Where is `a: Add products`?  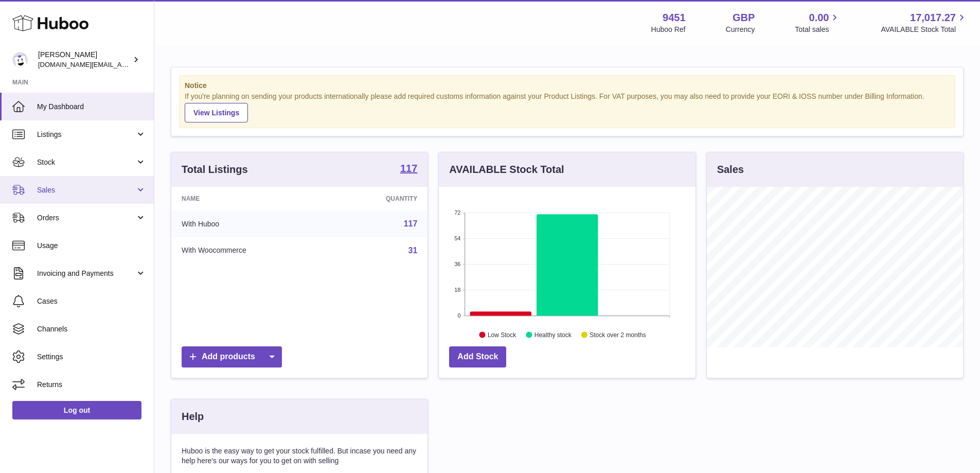
a: Add products is located at coordinates (232, 356).